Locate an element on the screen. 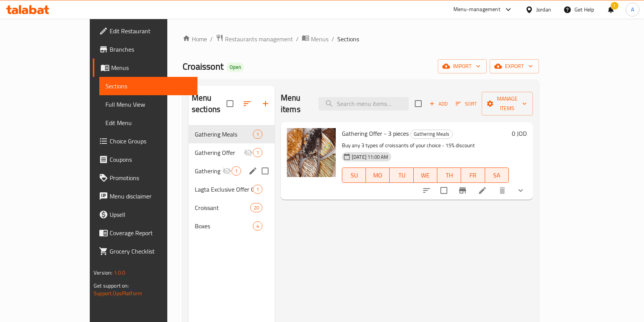 The image size is (644, 322). a: Edit Menu is located at coordinates (148, 123).